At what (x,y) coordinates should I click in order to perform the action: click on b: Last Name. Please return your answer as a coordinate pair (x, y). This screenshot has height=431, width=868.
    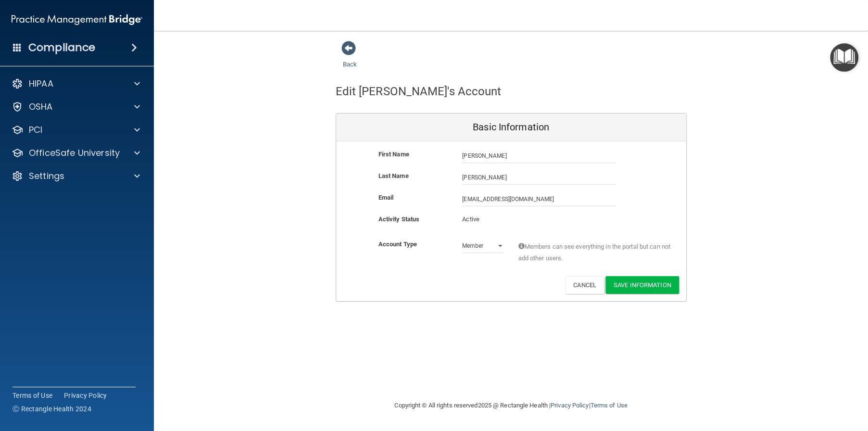
    Looking at the image, I should click on (393, 176).